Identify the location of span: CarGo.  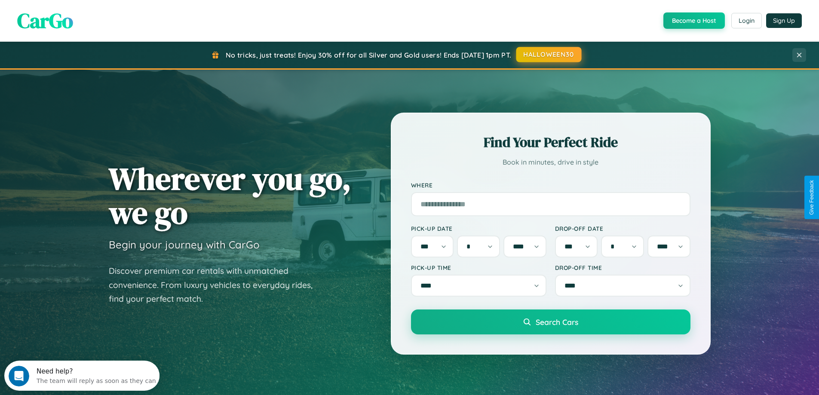
(45, 21).